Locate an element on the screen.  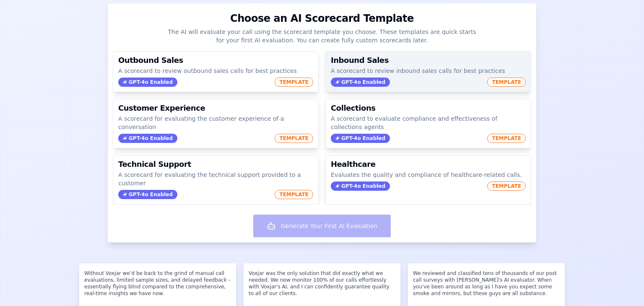
h3: Collections is located at coordinates (428, 108).